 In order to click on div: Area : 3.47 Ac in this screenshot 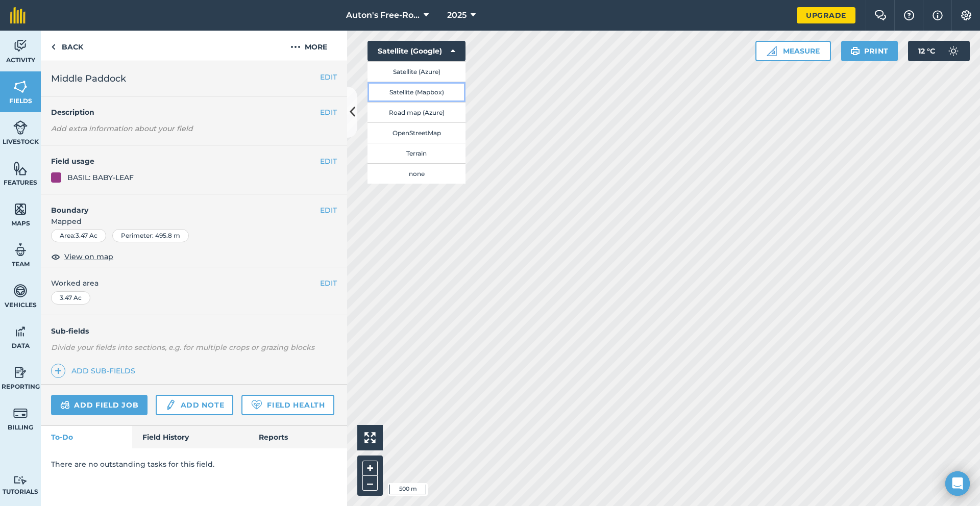, I will do `click(79, 235)`.